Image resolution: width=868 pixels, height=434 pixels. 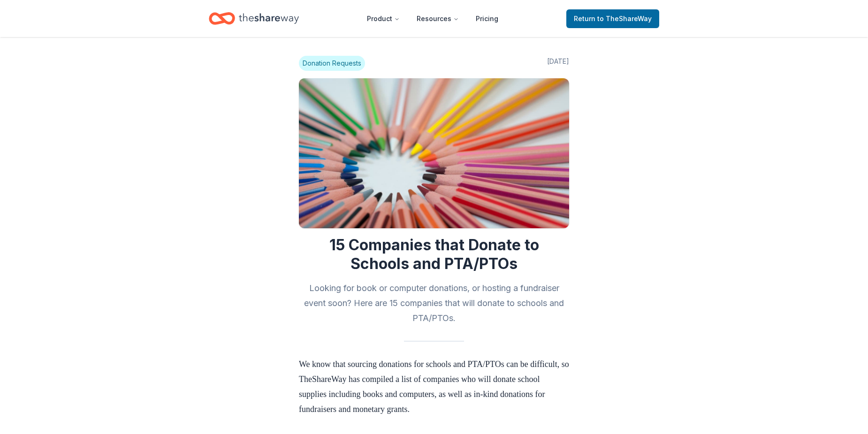 What do you see at coordinates (487, 18) in the screenshot?
I see `a: Pricing` at bounding box center [487, 18].